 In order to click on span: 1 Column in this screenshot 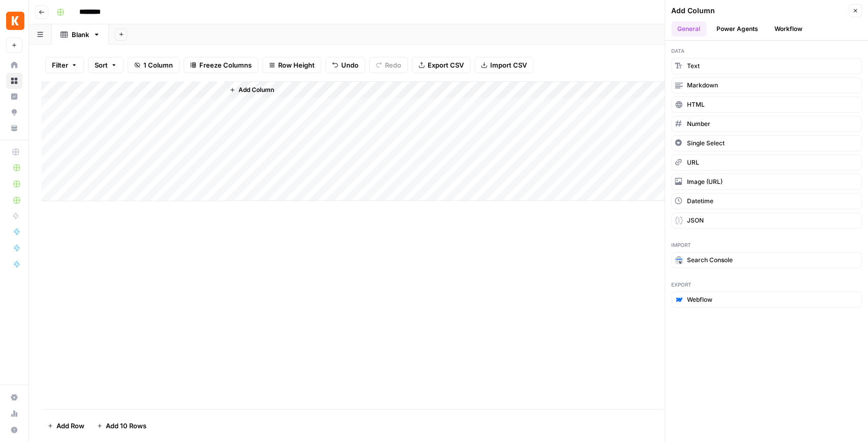, I will do `click(158, 65)`.